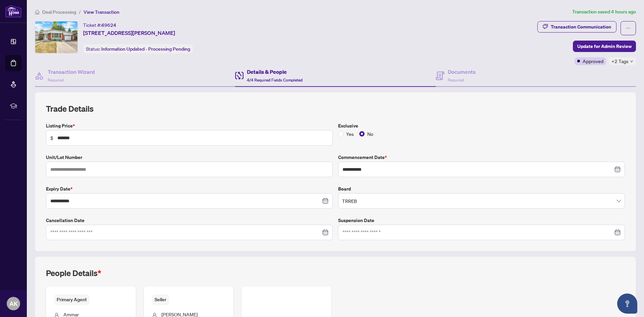 This screenshot has height=317, width=644. Describe the element at coordinates (275, 72) in the screenshot. I see `h4: Details & People` at that location.